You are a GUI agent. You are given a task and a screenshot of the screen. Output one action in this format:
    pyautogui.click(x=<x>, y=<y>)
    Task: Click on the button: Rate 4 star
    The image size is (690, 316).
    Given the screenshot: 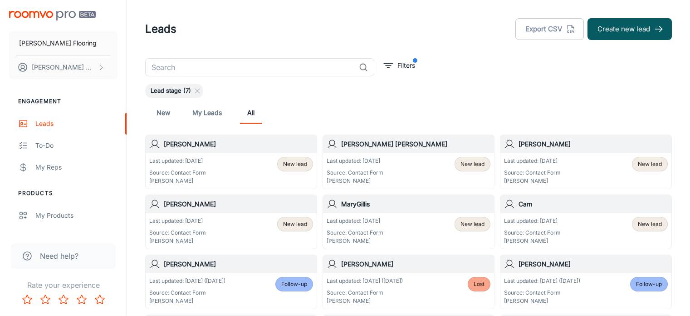 What is the action you would take?
    pyautogui.click(x=82, y=299)
    